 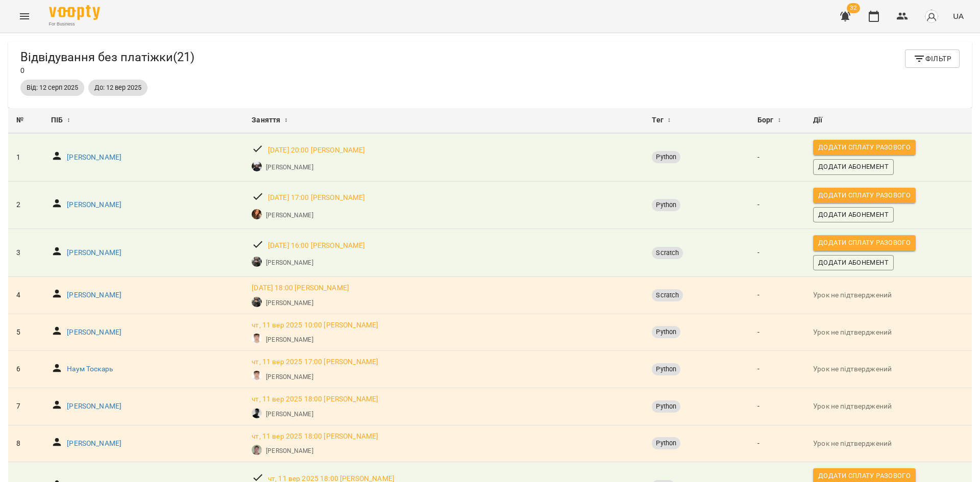 What do you see at coordinates (853, 8) in the screenshot?
I see `span: 32` at bounding box center [853, 8].